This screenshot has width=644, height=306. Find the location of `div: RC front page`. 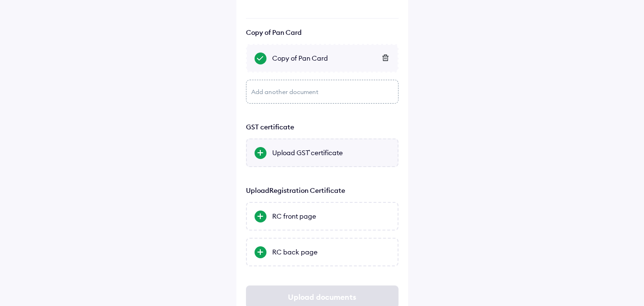

div: RC front page is located at coordinates (331, 216).